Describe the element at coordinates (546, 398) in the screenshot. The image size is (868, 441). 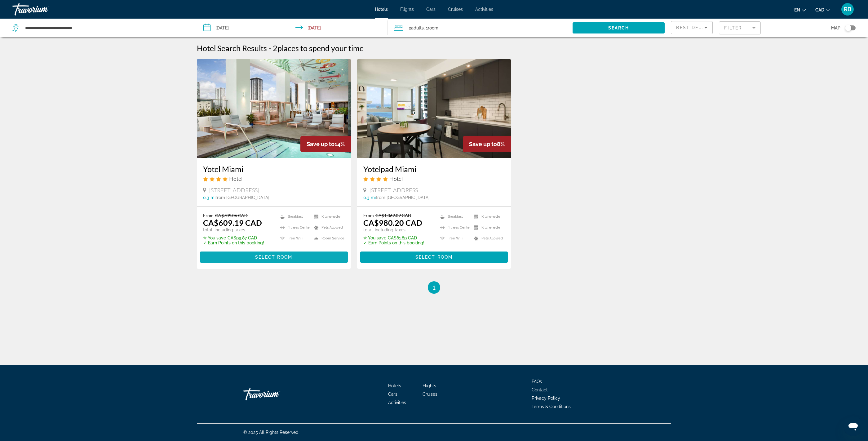
I see `a: Privacy Policy` at that location.